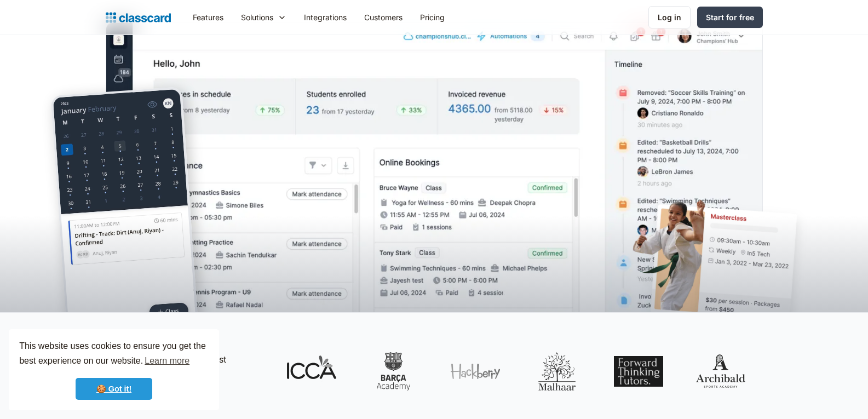 The height and width of the screenshot is (419, 868). Describe the element at coordinates (669, 17) in the screenshot. I see `div: Log in` at that location.